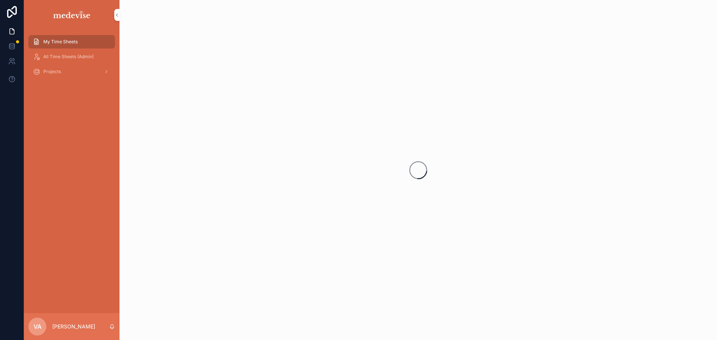 Image resolution: width=717 pixels, height=340 pixels. I want to click on div: scrollable content, so click(72, 59).